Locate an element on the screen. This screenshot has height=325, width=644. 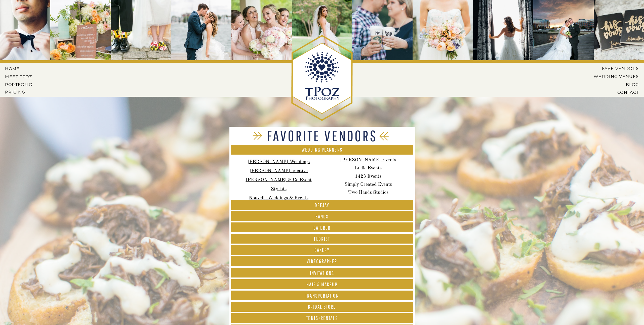
a: Hair & Makeup is located at coordinates (322, 285).